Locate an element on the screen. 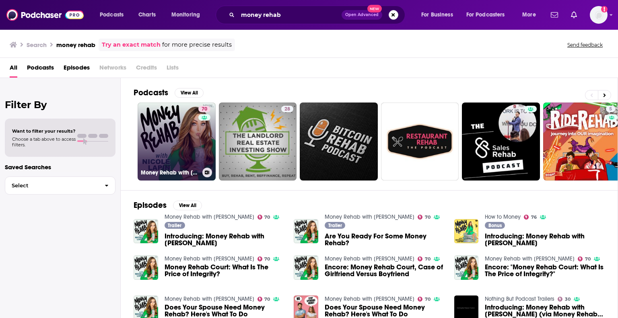 The image size is (618, 318). a: Podcasts is located at coordinates (40, 69).